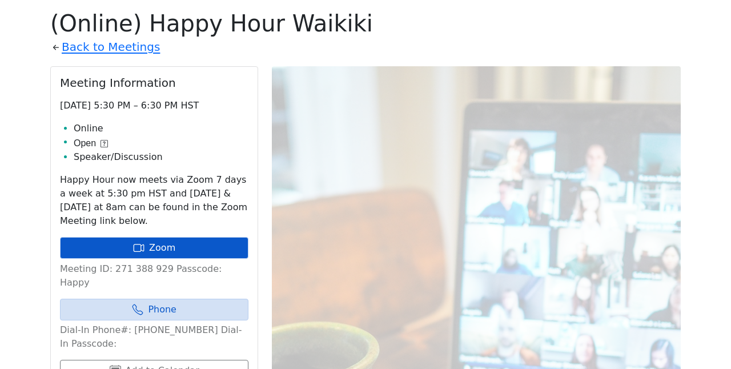 Image resolution: width=731 pixels, height=369 pixels. I want to click on h2: Meeting Information, so click(154, 83).